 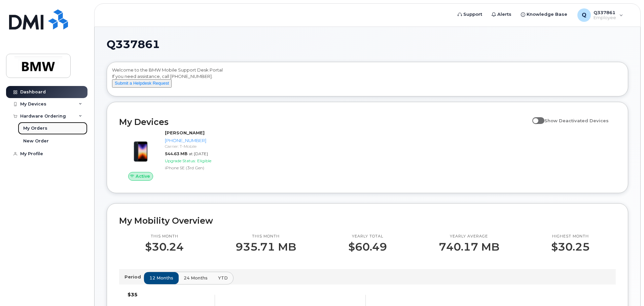 I want to click on div: iPhone SE (3rd Gen), so click(x=200, y=168).